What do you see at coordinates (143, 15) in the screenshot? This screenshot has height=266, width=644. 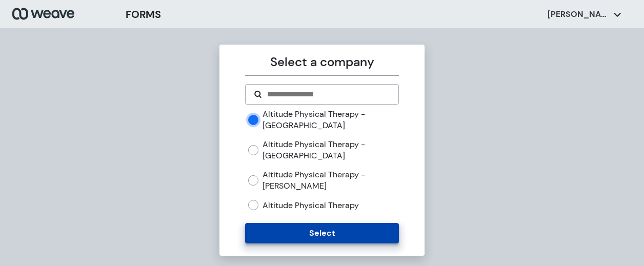 I see `h3: FORMS` at bounding box center [143, 15].